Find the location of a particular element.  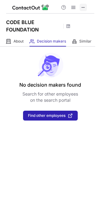

img: ContactOut v5.3.10 is located at coordinates (31, 7).